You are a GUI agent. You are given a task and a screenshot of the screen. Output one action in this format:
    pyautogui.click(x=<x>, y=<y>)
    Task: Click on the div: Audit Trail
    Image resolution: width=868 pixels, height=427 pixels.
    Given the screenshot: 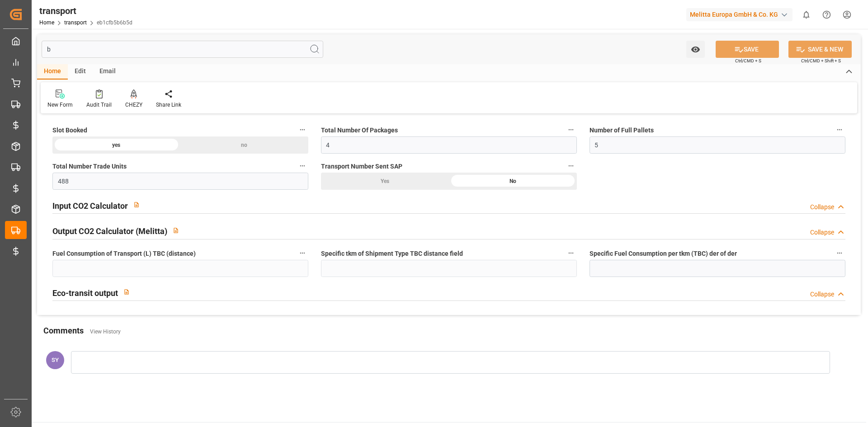 What is the action you would take?
    pyautogui.click(x=99, y=105)
    